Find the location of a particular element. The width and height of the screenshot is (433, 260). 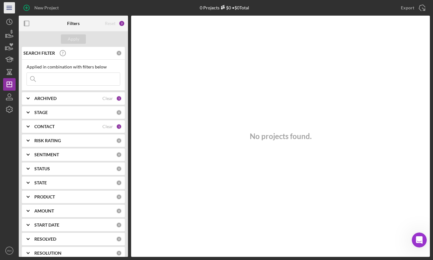

b: STATUS is located at coordinates (42, 169).